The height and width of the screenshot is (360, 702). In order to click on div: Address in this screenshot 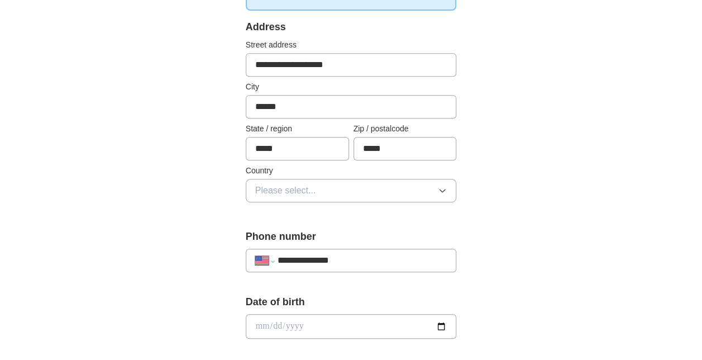, I will do `click(351, 27)`.